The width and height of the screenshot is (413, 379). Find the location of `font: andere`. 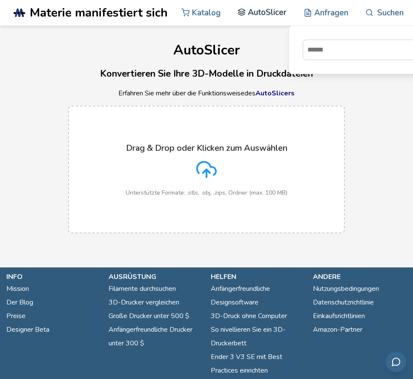

font: andere is located at coordinates (327, 277).